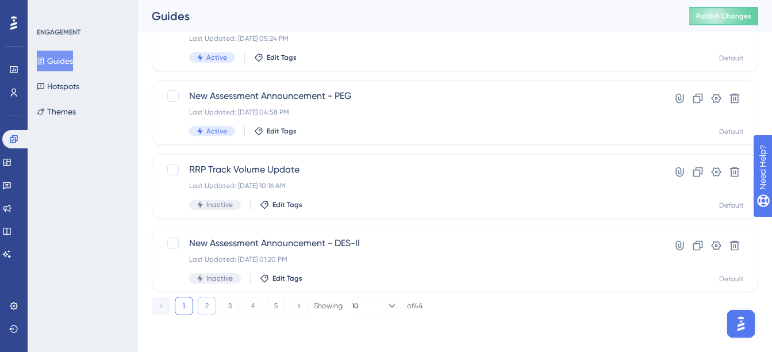 The height and width of the screenshot is (352, 772). Describe the element at coordinates (375, 306) in the screenshot. I see `button: 10` at that location.